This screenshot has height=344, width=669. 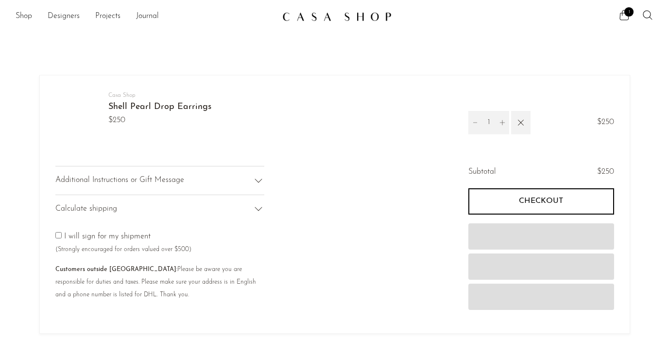 I want to click on a: Journal, so click(x=147, y=17).